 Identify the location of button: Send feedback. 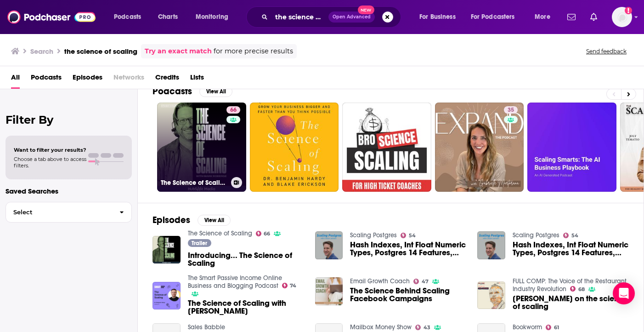
(606, 51).